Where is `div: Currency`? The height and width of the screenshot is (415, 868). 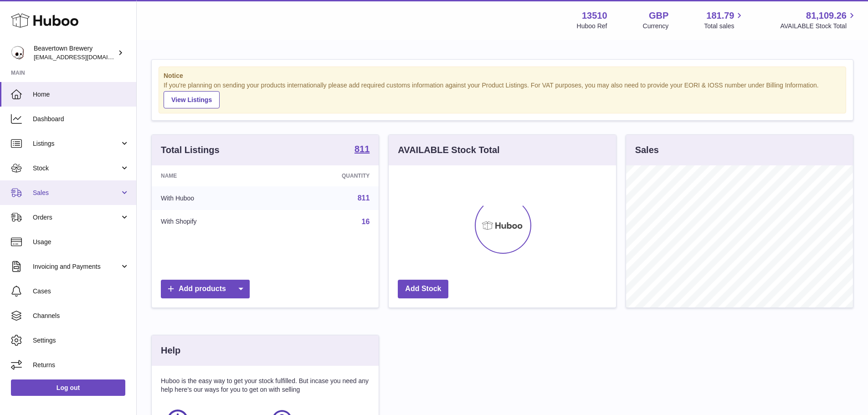
div: Currency is located at coordinates (655, 26).